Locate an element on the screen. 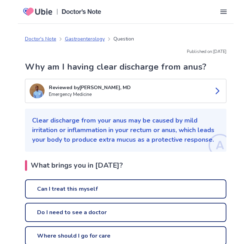 The width and height of the screenshot is (251, 244). p: Emergency Medicine is located at coordinates (128, 95).